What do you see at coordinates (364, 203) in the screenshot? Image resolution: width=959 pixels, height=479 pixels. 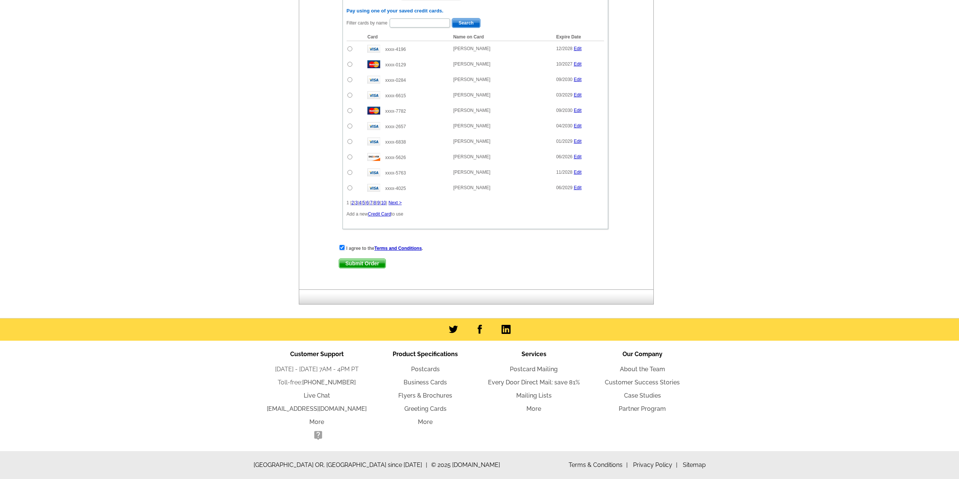 I see `a: 5` at bounding box center [364, 203].